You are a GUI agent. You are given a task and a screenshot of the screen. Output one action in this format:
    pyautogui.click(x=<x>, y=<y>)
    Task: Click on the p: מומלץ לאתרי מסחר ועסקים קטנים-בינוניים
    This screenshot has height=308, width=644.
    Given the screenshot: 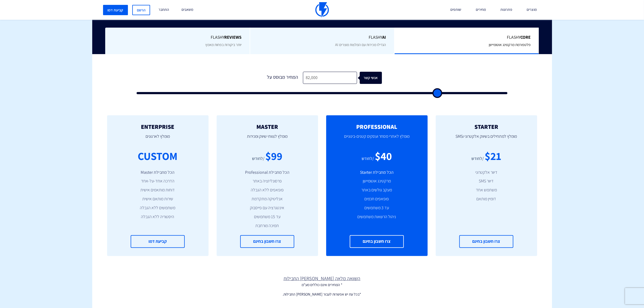 What is the action you would take?
    pyautogui.click(x=377, y=139)
    